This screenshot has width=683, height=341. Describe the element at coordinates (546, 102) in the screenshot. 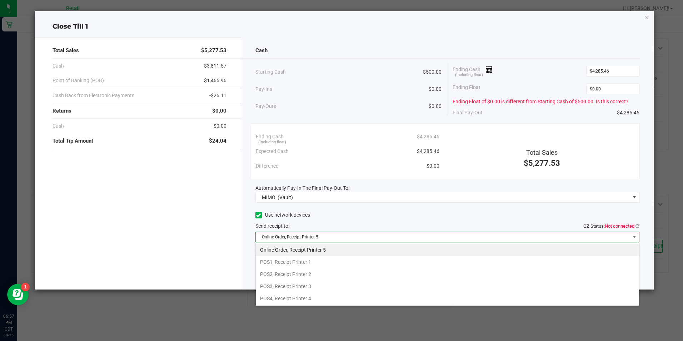

I see `div: Ending Float of $0.00 is different from Starting Cash of $500.00. Is this correct?` at that location.